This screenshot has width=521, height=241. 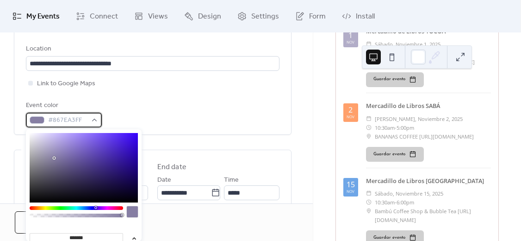 What do you see at coordinates (409, 193) in the screenshot?
I see `span: sábado, noviembre 15, 2025` at bounding box center [409, 193].